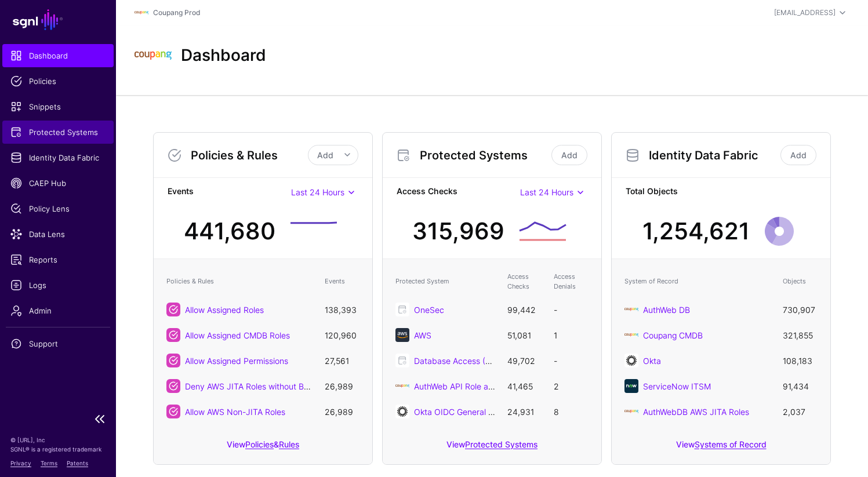  What do you see at coordinates (525, 310) in the screenshot?
I see `td: 99,442` at bounding box center [525, 310].